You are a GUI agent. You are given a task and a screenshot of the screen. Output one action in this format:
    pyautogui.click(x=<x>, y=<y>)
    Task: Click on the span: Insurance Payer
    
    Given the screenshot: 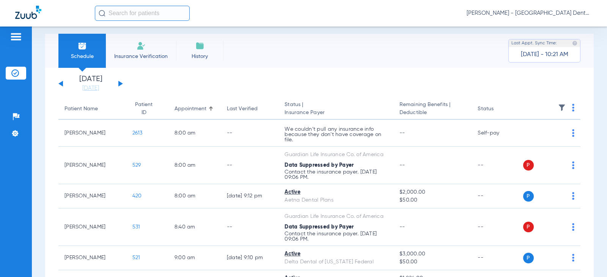 What is the action you would take?
    pyautogui.click(x=336, y=113)
    